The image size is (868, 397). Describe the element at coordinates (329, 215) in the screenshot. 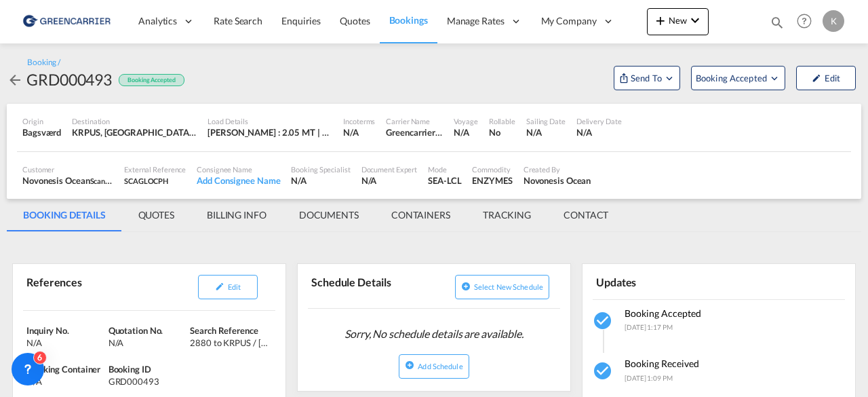

I see `md-tab-item: DOCUMENTS` at that location.